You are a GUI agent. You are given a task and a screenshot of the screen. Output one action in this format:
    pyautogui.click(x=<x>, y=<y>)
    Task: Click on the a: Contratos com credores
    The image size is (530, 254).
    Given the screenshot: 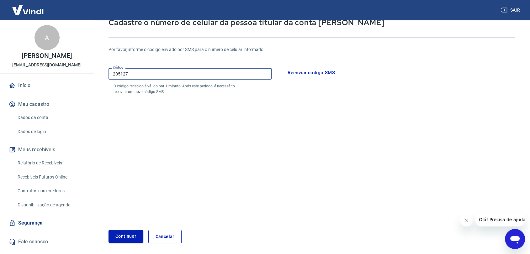 What is the action you would take?
    pyautogui.click(x=50, y=191)
    